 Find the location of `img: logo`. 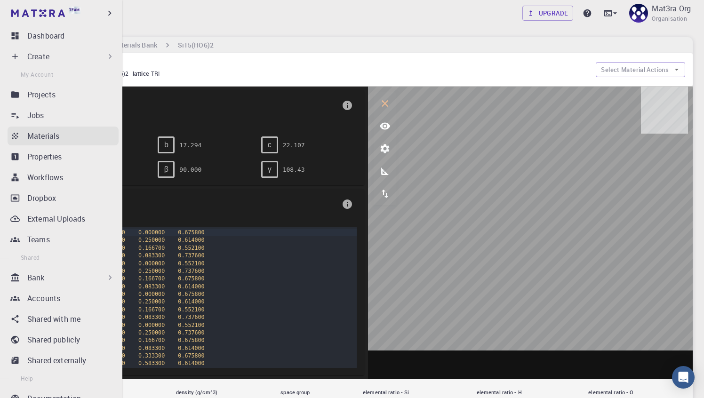

img: logo is located at coordinates (38, 13).